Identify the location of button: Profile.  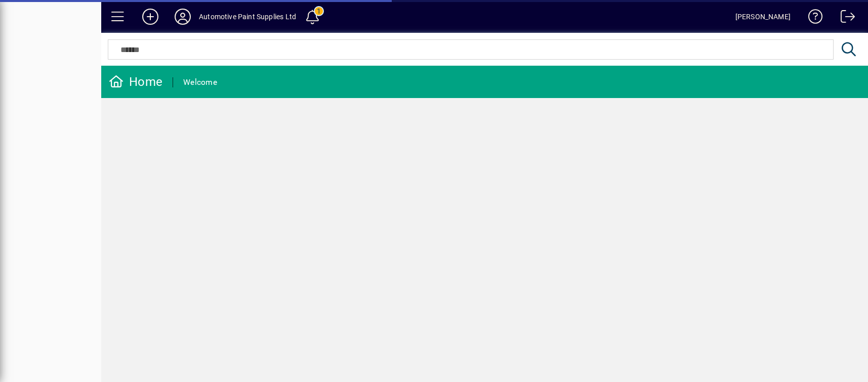
(182, 17).